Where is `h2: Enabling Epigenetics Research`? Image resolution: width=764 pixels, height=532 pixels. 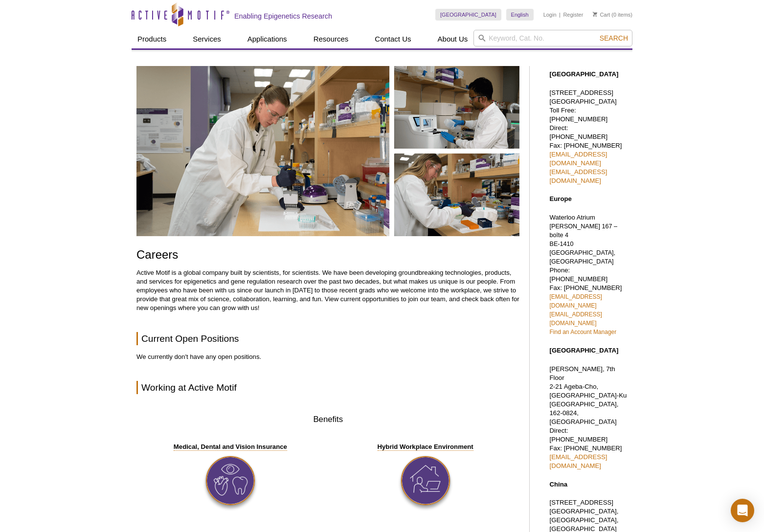 h2: Enabling Epigenetics Research is located at coordinates (283, 16).